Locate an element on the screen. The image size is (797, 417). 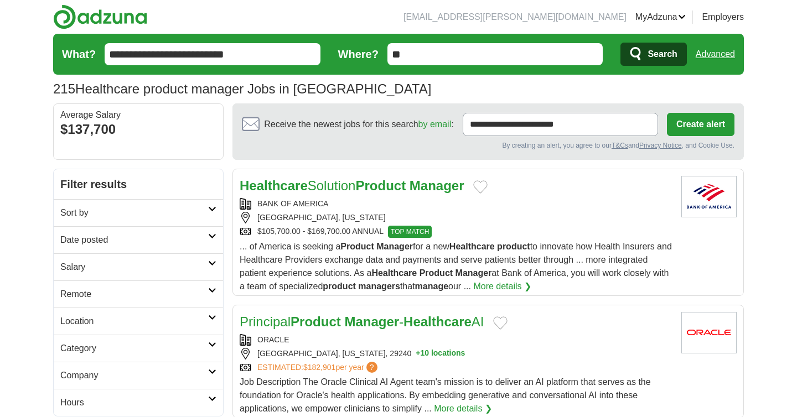
div: $137,700 is located at coordinates (138, 129).